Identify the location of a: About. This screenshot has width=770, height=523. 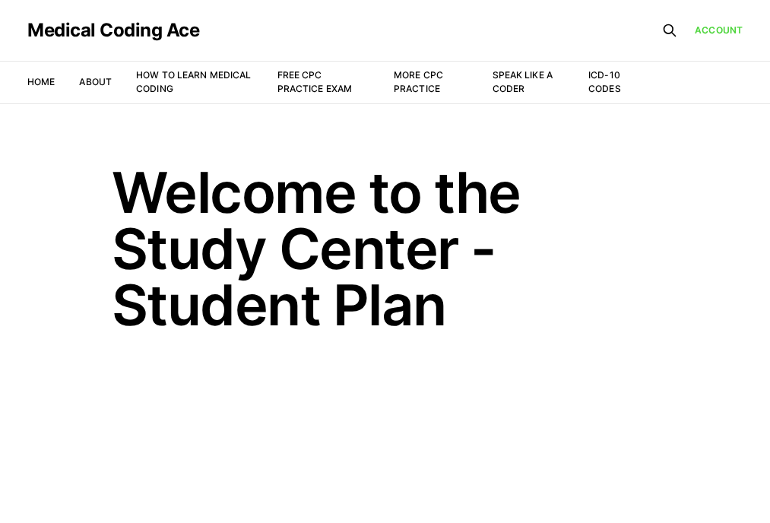
(95, 81).